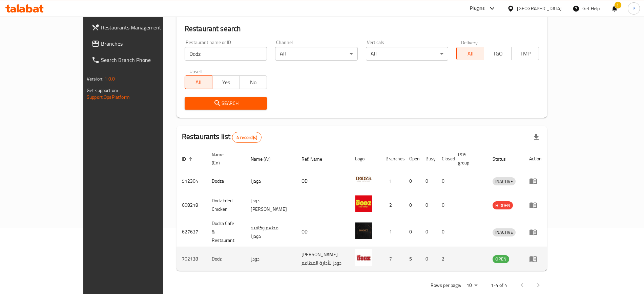 This screenshot has height=294, width=644. I want to click on h2: Restaurants list, so click(221, 137).